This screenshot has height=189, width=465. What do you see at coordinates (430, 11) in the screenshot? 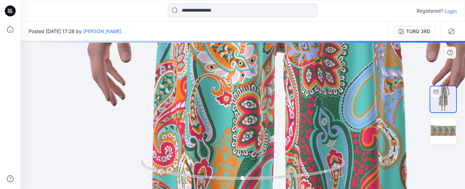
I see `p: Registered?` at bounding box center [430, 11].